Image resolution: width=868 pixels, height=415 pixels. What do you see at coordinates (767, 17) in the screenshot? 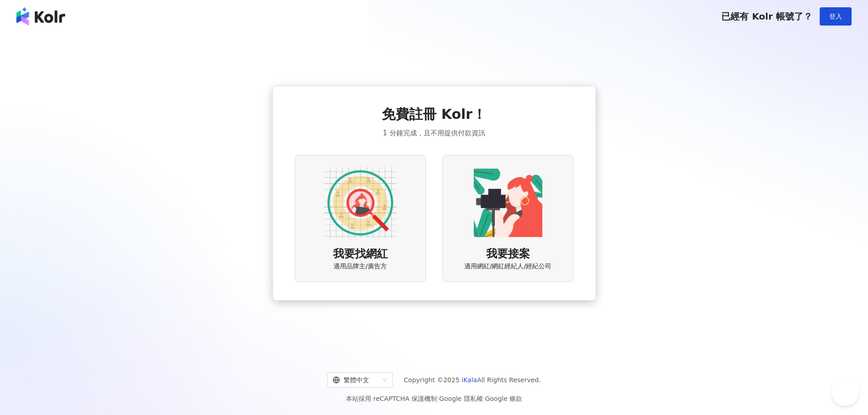
I see `span: 已經有 Kolr 帳號了？` at bounding box center [767, 17].